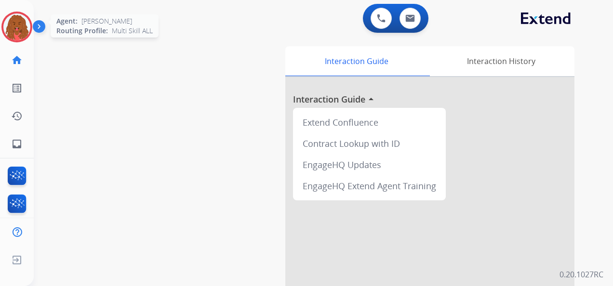 This screenshot has width=613, height=286. I want to click on p: 0.20.1027RC, so click(582, 275).